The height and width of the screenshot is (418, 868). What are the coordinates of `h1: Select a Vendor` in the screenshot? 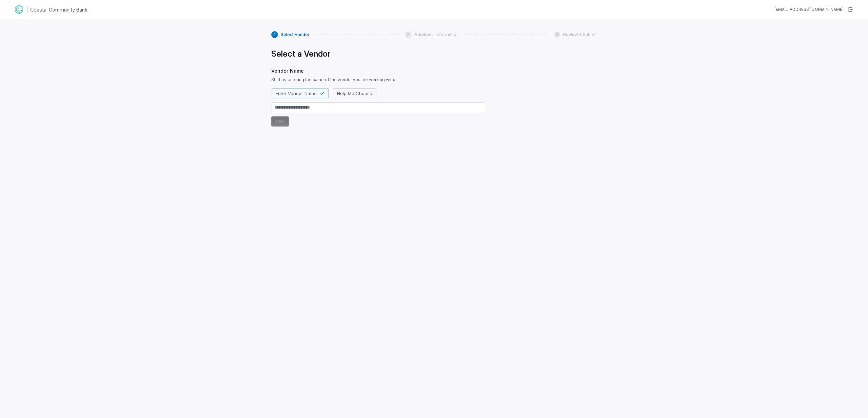 It's located at (378, 54).